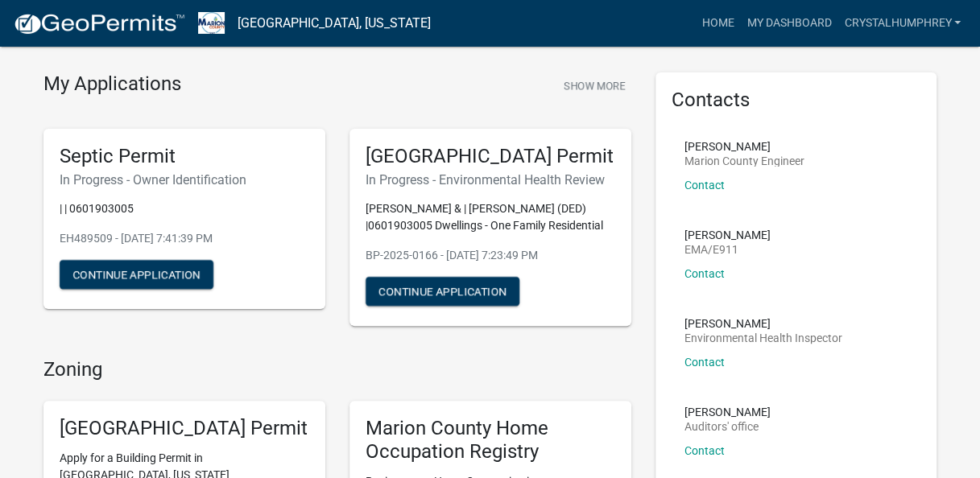  I want to click on p: EMA/E911, so click(727, 250).